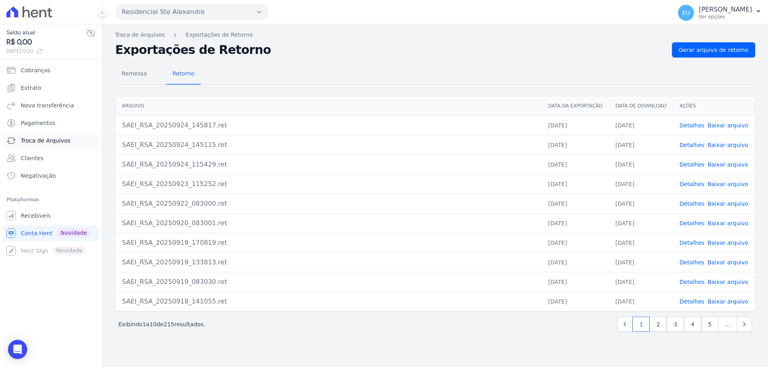 This screenshot has width=768, height=367. What do you see at coordinates (692, 325) in the screenshot?
I see `a: 4` at bounding box center [692, 325].